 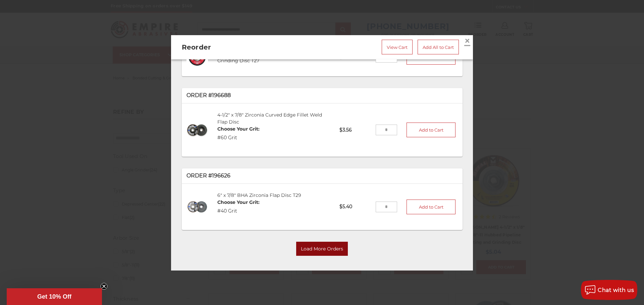 What do you see at coordinates (54, 297) in the screenshot?
I see `span: Get 10% Off` at bounding box center [54, 297].